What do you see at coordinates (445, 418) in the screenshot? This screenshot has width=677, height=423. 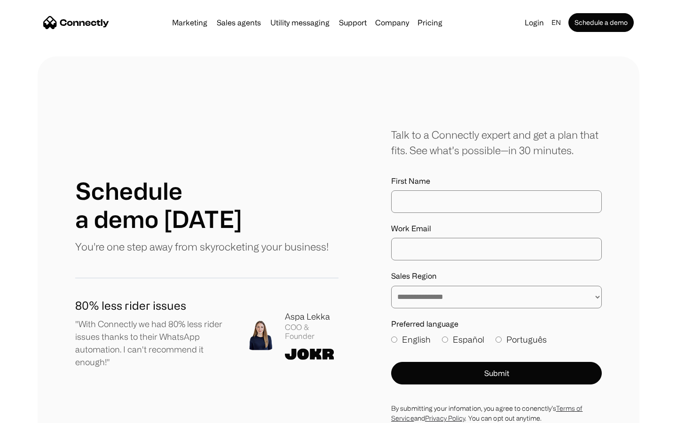 I see `a: Privacy Policy` at bounding box center [445, 418].